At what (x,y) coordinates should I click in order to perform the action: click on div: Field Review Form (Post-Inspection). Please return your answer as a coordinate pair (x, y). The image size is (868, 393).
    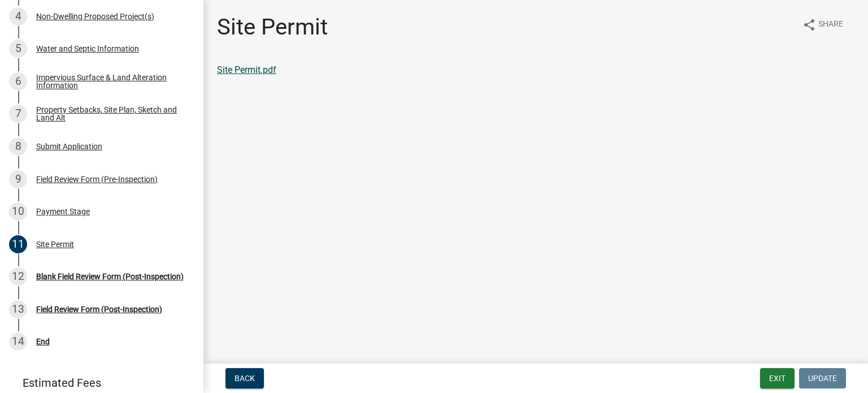
    Looking at the image, I should click on (99, 309).